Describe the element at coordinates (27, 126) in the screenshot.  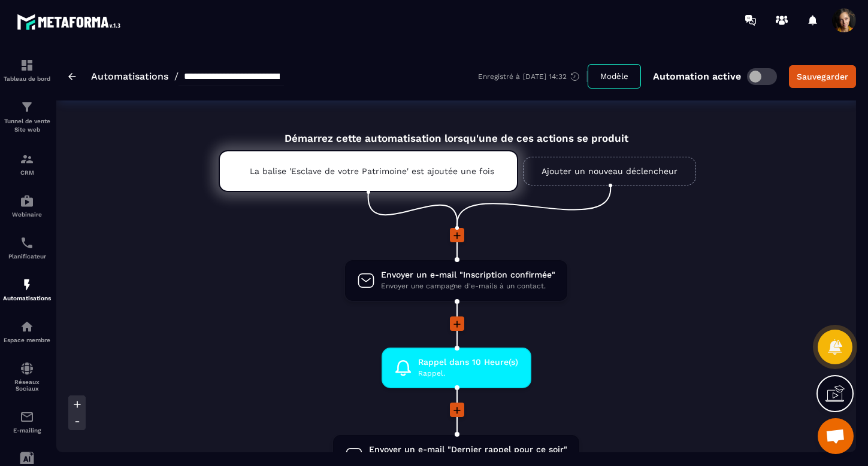
I see `p: Tunnel de vente Site web` at that location.